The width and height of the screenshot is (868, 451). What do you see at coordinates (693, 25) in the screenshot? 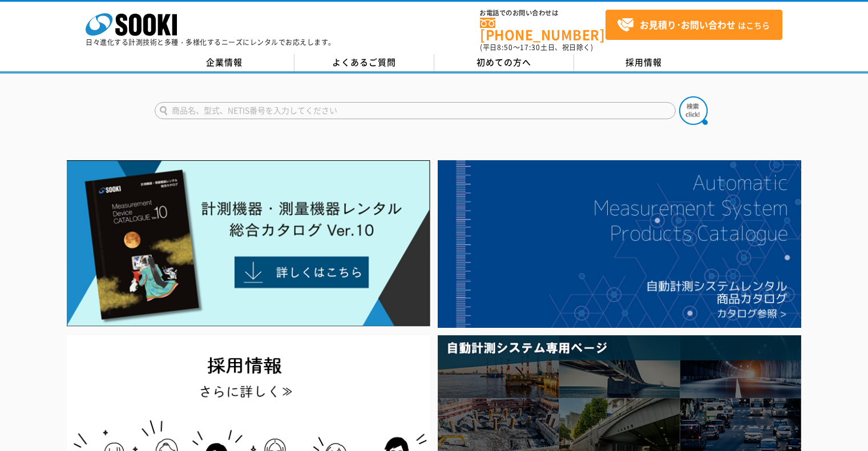
I see `span: はこちら` at bounding box center [693, 25].